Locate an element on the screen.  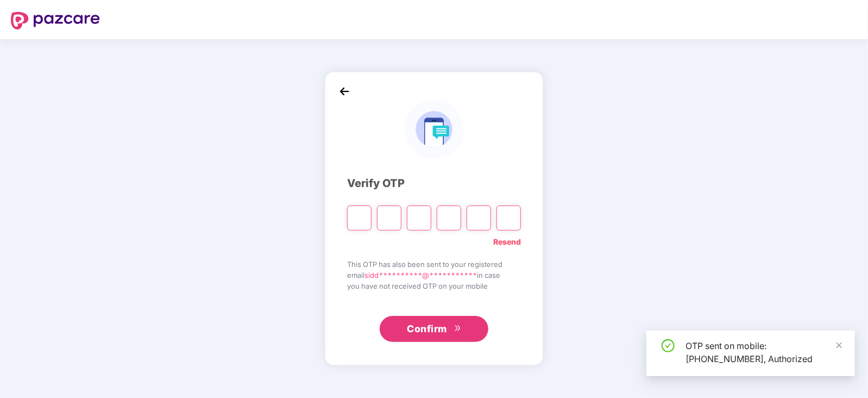
div: Verify OTP is located at coordinates (434, 183).